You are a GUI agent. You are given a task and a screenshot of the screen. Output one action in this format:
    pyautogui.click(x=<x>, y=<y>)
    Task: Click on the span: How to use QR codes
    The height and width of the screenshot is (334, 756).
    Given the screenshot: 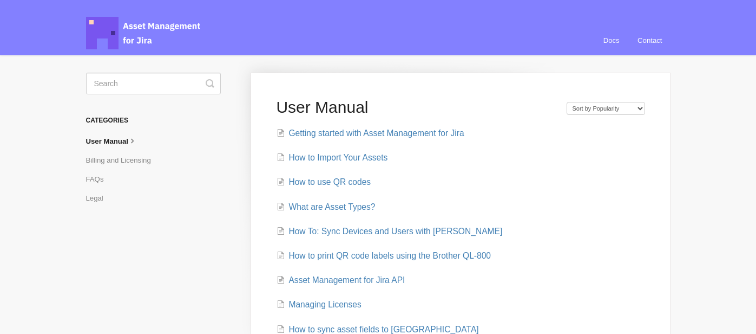 What is the action you would take?
    pyautogui.click(x=330, y=181)
    